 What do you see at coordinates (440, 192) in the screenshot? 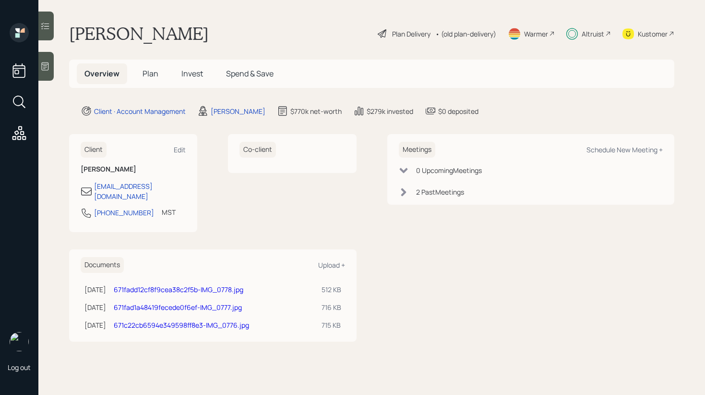
I see `div: 2 Past Meeting s` at bounding box center [440, 192].